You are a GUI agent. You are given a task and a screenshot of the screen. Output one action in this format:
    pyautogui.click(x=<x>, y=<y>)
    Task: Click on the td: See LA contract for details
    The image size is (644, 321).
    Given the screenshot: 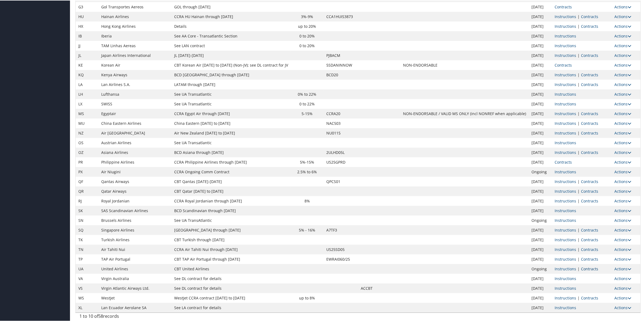 What is the action you would take?
    pyautogui.click(x=231, y=307)
    